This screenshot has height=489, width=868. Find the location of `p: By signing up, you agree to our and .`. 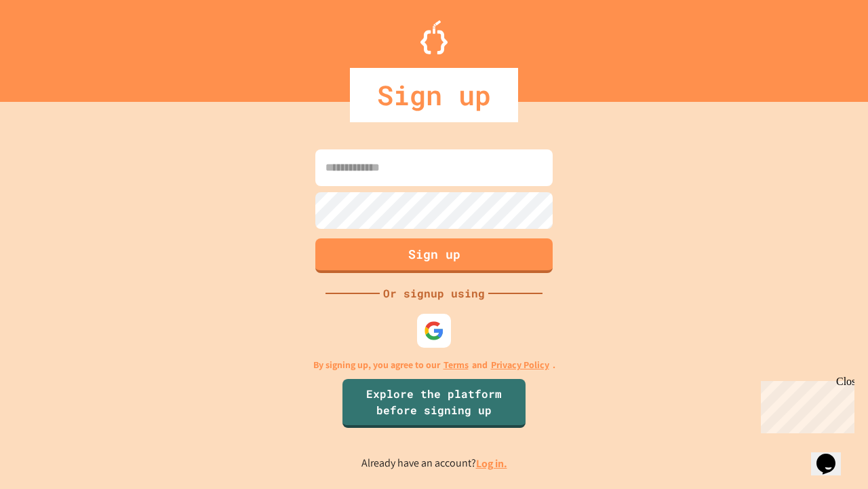

p: By signing up, you agree to our and . is located at coordinates (434, 365).